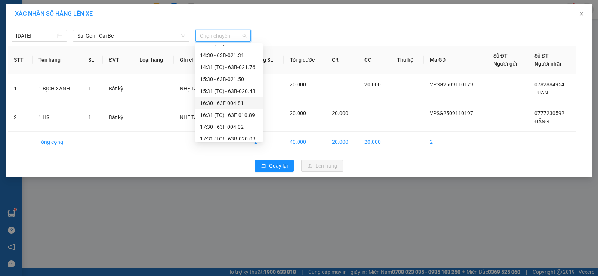 Image resolution: width=598 pixels, height=276 pixels. What do you see at coordinates (57, 142) in the screenshot?
I see `td: Tổng cộng` at bounding box center [57, 142].